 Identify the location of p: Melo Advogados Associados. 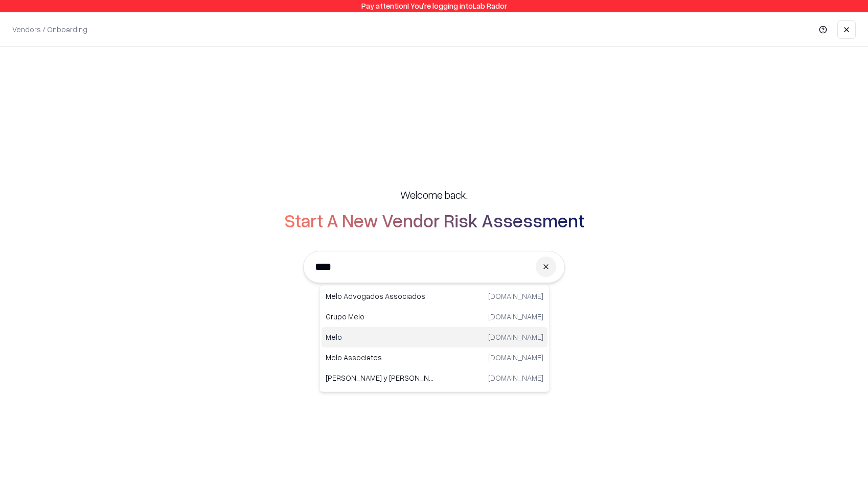
(380, 296).